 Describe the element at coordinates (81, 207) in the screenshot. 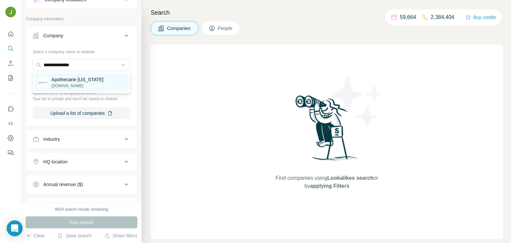

I see `button: Employees (size)` at that location.